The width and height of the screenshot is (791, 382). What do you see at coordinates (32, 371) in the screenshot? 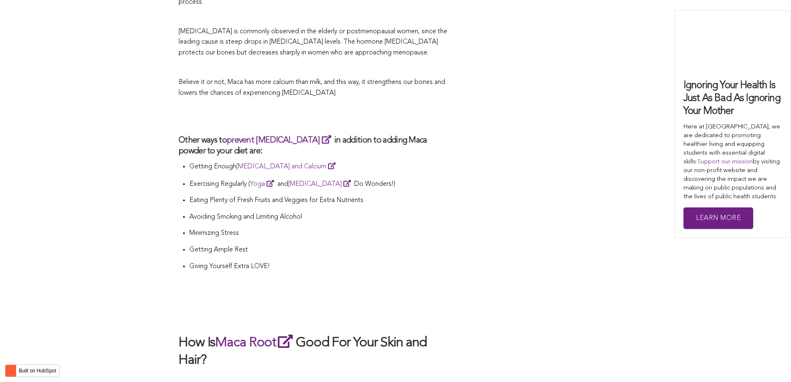
I see `button: Built on HubSpot` at bounding box center [32, 371].